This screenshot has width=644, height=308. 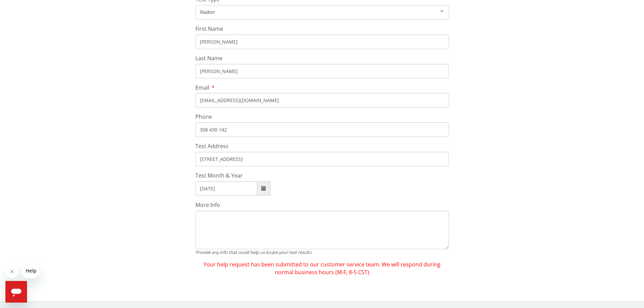 What do you see at coordinates (204, 116) in the screenshot?
I see `span: Phone` at bounding box center [204, 116].